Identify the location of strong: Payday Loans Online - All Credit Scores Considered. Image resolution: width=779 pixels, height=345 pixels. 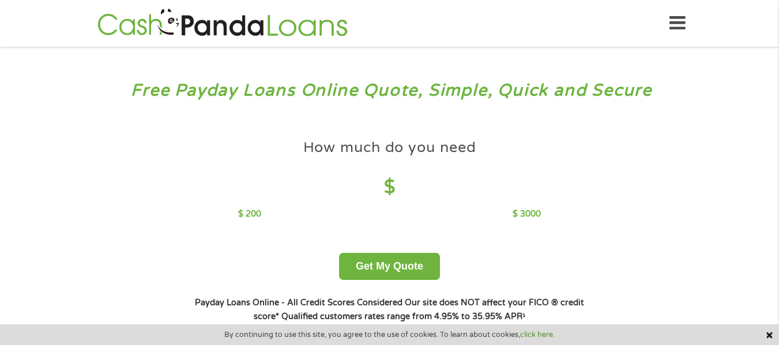
(299, 303).